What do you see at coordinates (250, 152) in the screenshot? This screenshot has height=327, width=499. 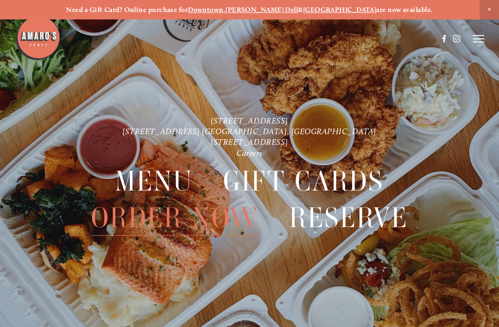 I see `a: Careers` at bounding box center [250, 152].